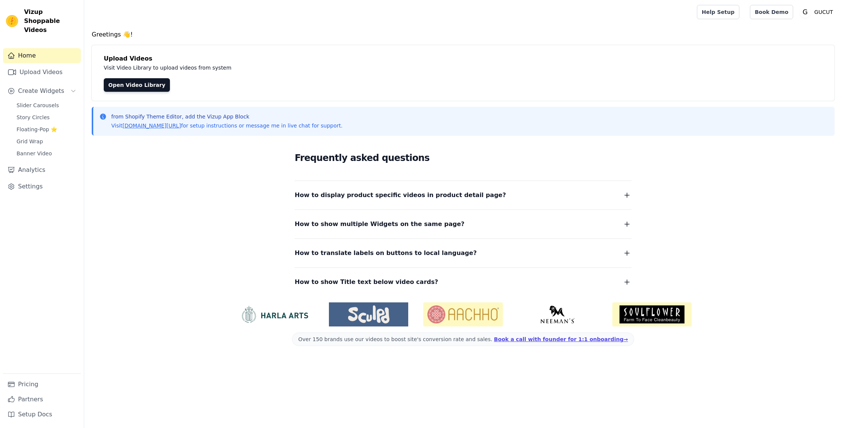  What do you see at coordinates (46, 141) in the screenshot?
I see `a: Grid Wrap` at bounding box center [46, 141].